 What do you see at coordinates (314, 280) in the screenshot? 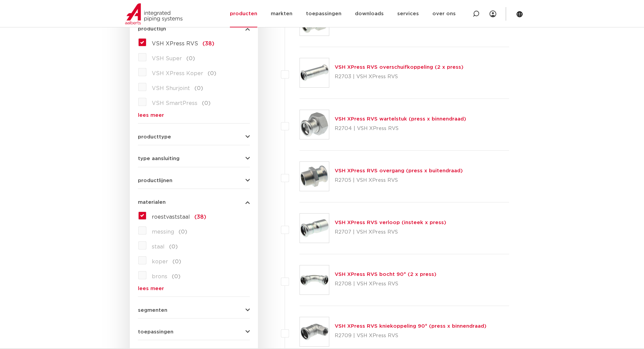
I see `img: Thumbnail for VSH XPress RVS bocht 90° (2 x press)` at bounding box center [314, 280].